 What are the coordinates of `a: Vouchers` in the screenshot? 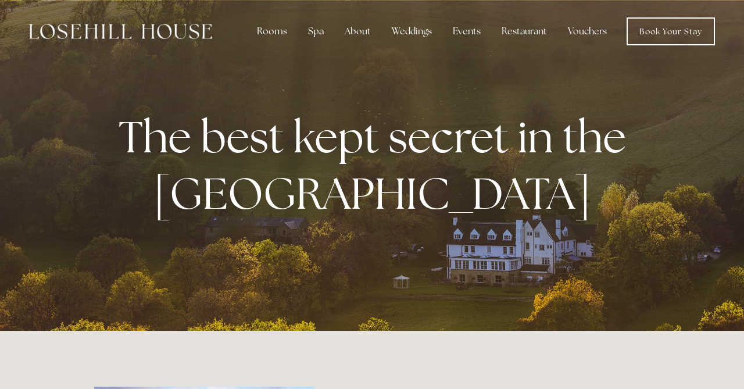 It's located at (587, 31).